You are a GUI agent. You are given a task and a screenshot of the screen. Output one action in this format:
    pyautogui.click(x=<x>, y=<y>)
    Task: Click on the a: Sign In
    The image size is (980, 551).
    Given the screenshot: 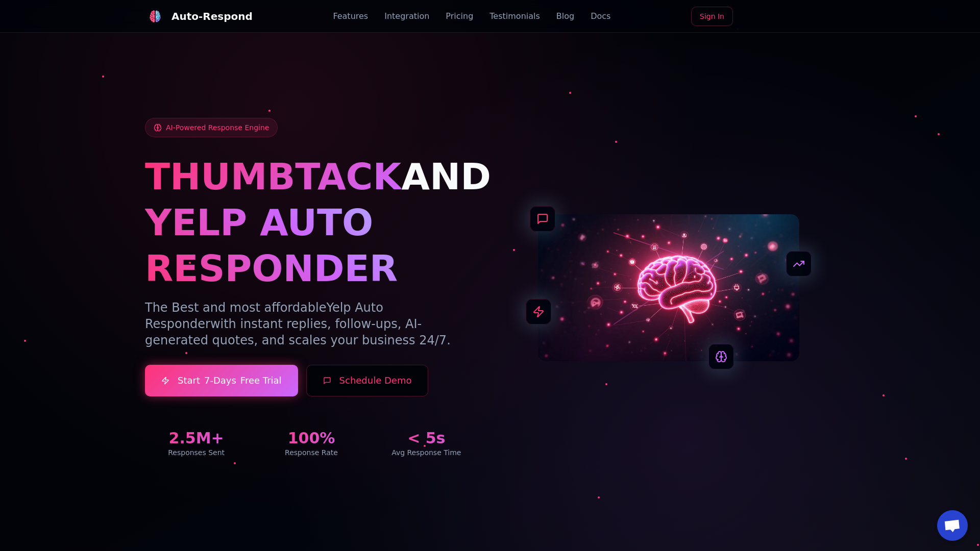 What is the action you would take?
    pyautogui.click(x=712, y=16)
    